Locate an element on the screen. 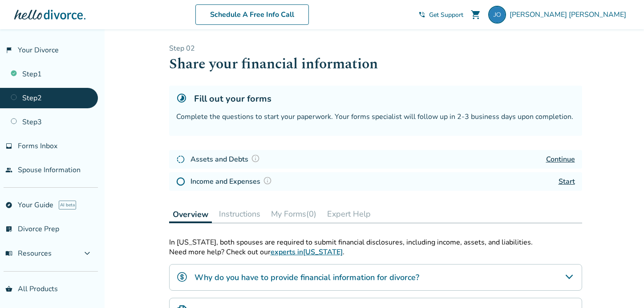 This screenshot has height=308, width=644. h4: Income and Expenses is located at coordinates (232, 181).